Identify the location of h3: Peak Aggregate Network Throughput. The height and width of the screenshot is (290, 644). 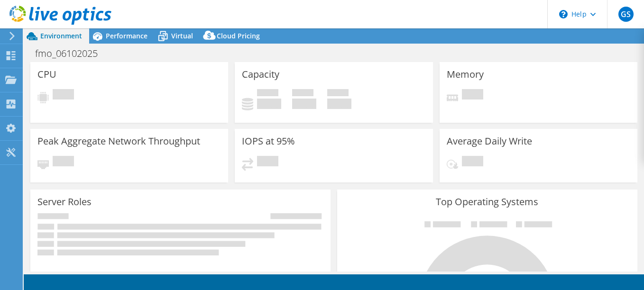
(119, 141).